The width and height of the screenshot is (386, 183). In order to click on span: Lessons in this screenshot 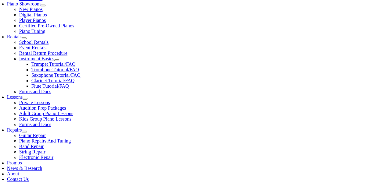, I will do `click(15, 97)`.